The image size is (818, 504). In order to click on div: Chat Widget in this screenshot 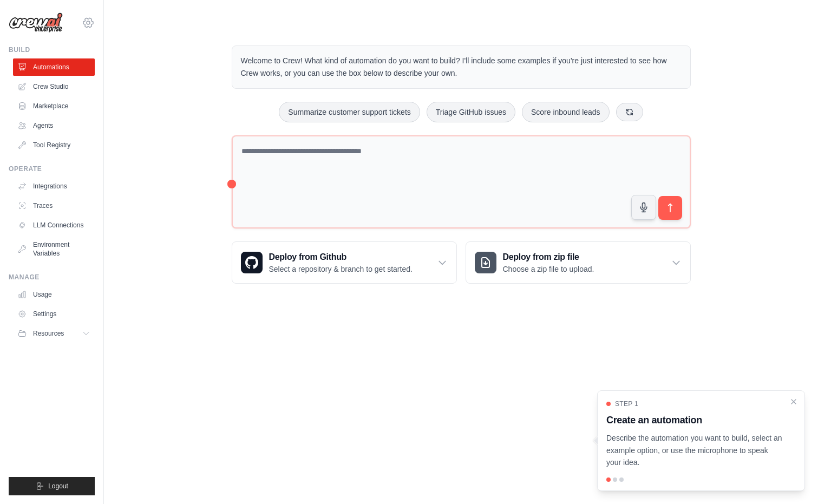, I will do `click(791, 478)`.